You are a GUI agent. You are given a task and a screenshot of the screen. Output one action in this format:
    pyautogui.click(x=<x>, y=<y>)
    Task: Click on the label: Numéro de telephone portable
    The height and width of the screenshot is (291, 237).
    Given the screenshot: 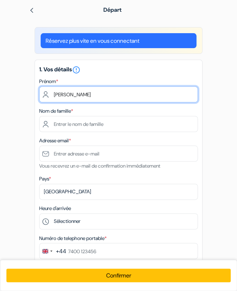 What is the action you would take?
    pyautogui.click(x=73, y=238)
    